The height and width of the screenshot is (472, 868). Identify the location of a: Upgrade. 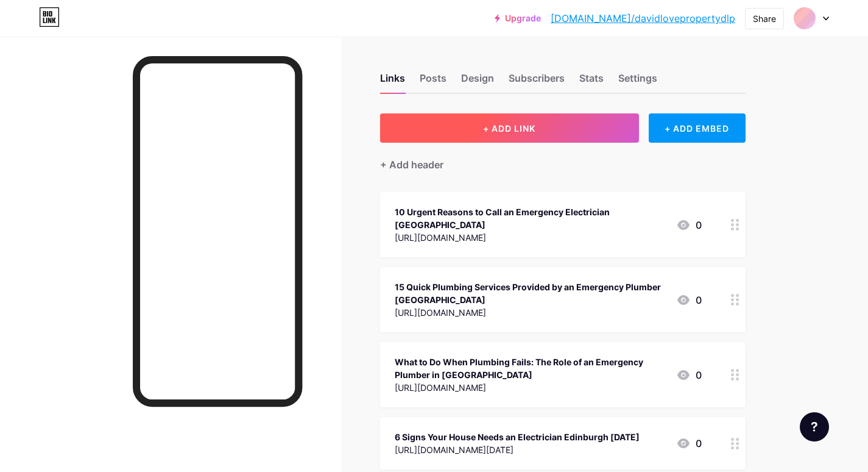
(518, 18).